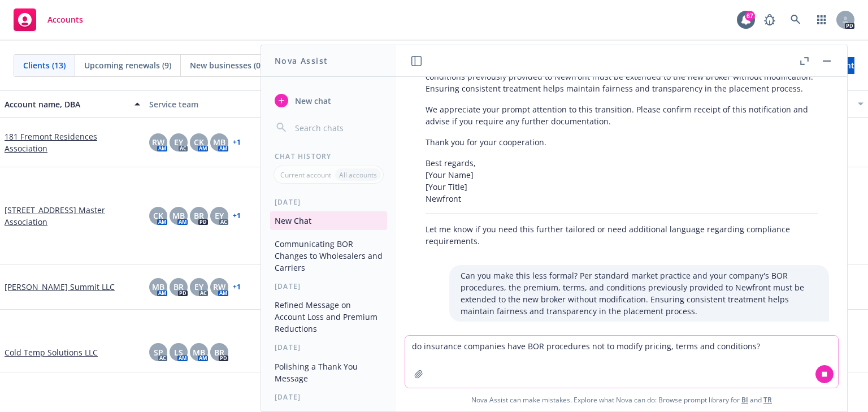 This screenshot has width=868, height=412. What do you see at coordinates (65, 19) in the screenshot?
I see `span: Accounts` at bounding box center [65, 19].